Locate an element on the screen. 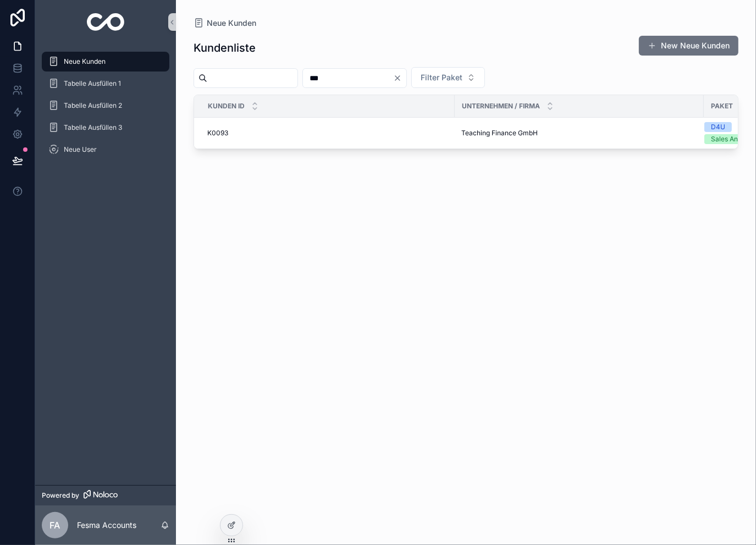 The image size is (756, 545). span: Filter Paket is located at coordinates (441, 78).